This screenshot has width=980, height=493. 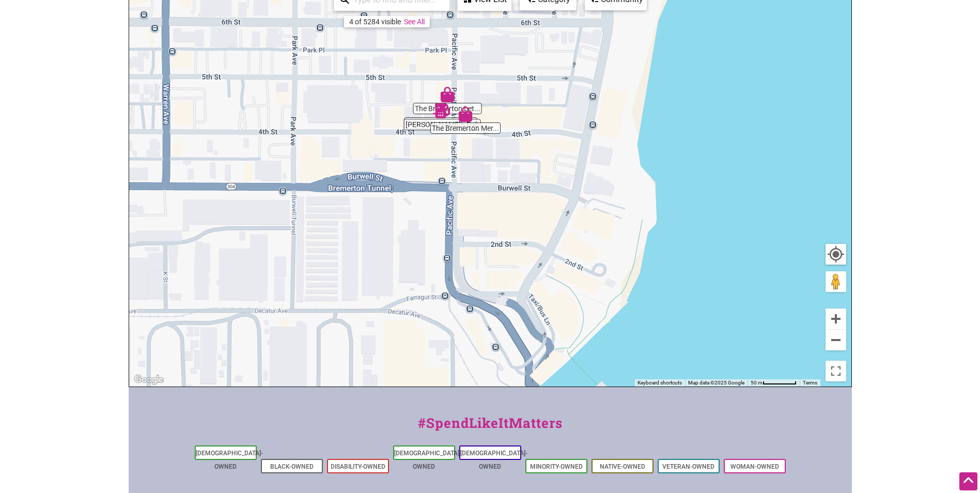 I want to click on span: 50 m, so click(x=756, y=382).